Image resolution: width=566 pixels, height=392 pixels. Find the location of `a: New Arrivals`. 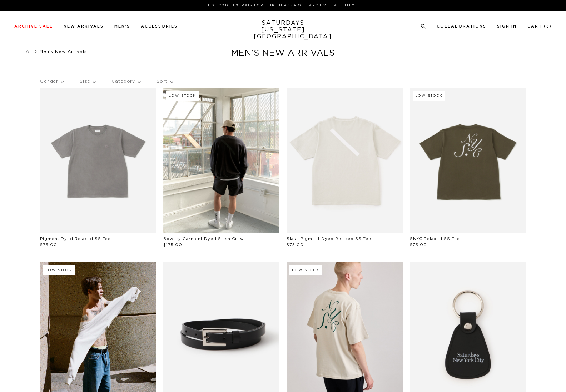

a: New Arrivals is located at coordinates (84, 26).